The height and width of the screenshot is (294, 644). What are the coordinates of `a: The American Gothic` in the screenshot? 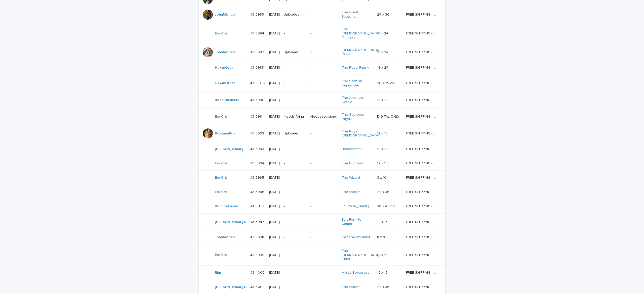 It's located at (357, 100).